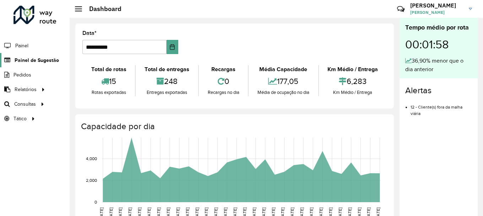 This screenshot has width=483, height=216. What do you see at coordinates (223, 69) in the screenshot?
I see `div: Recargas` at bounding box center [223, 69].